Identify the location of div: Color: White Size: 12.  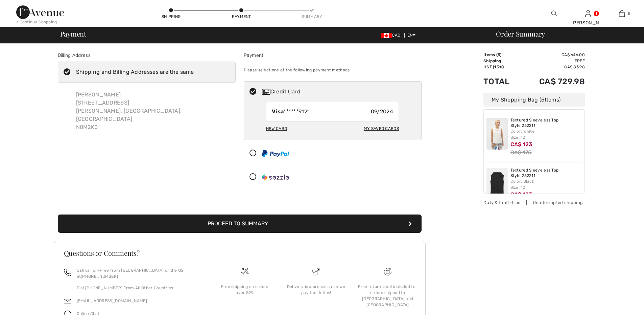
(546, 134).